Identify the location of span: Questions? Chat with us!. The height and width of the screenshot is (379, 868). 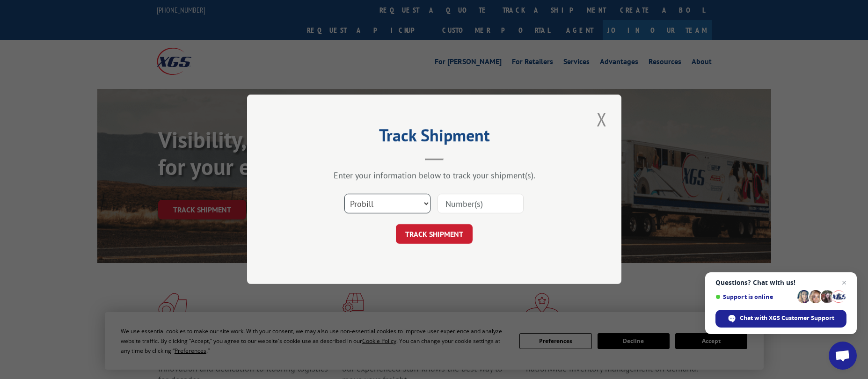
(781, 283).